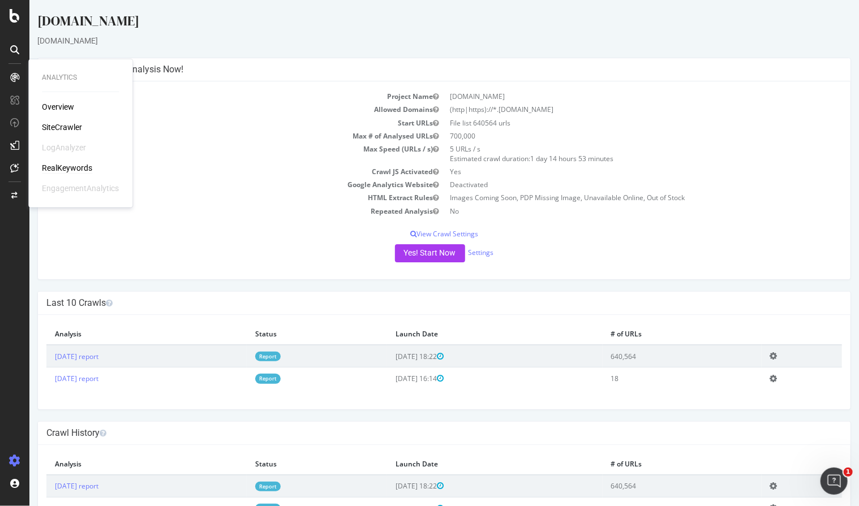 The height and width of the screenshot is (506, 859). What do you see at coordinates (415, 70) in the screenshot?
I see `h4: Configure your New Analysis Now!` at bounding box center [415, 70].